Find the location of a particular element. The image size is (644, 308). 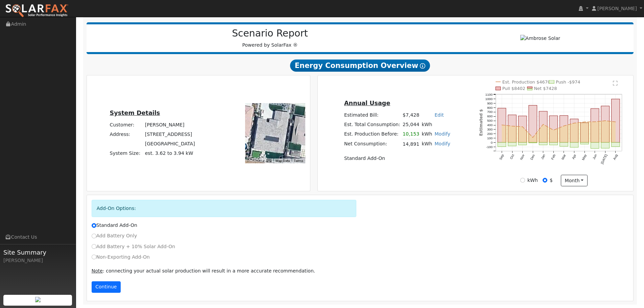

td: System Size: is located at coordinates (126, 153).